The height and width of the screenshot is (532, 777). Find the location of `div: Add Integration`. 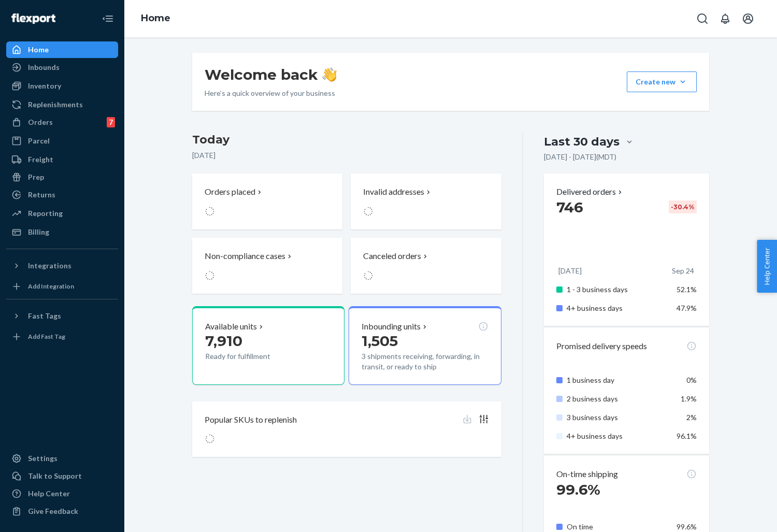

div: Add Integration is located at coordinates (51, 286).